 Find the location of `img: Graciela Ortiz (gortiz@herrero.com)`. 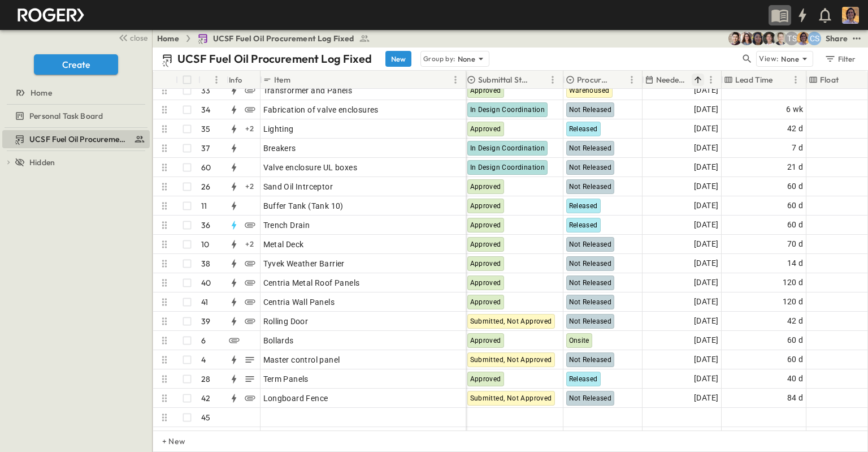

img: Graciela Ortiz (gortiz@herrero.com) is located at coordinates (758, 38).